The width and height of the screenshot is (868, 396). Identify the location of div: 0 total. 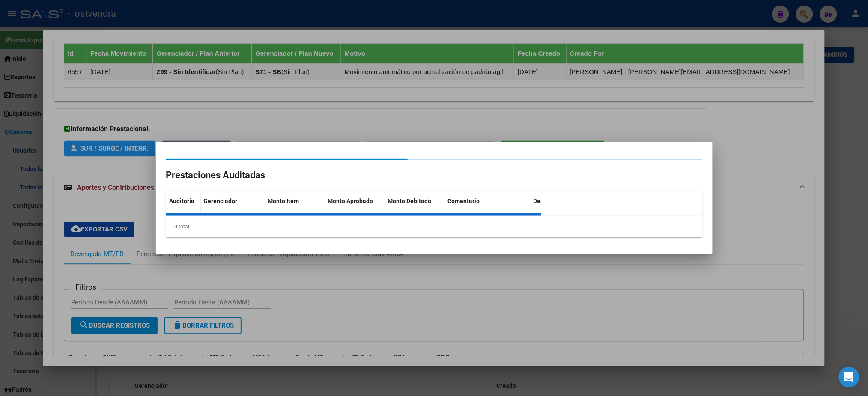
(434, 227).